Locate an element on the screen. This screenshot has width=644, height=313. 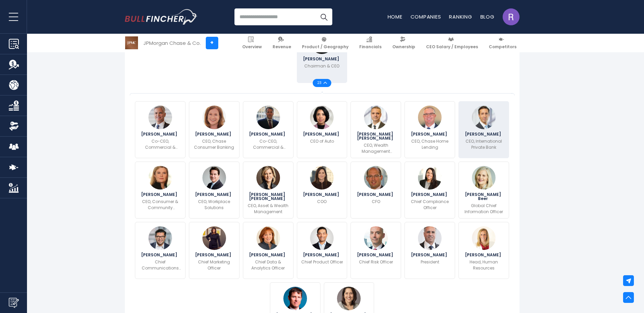
p: CEO, Chase Consumer Banking is located at coordinates (214, 144).